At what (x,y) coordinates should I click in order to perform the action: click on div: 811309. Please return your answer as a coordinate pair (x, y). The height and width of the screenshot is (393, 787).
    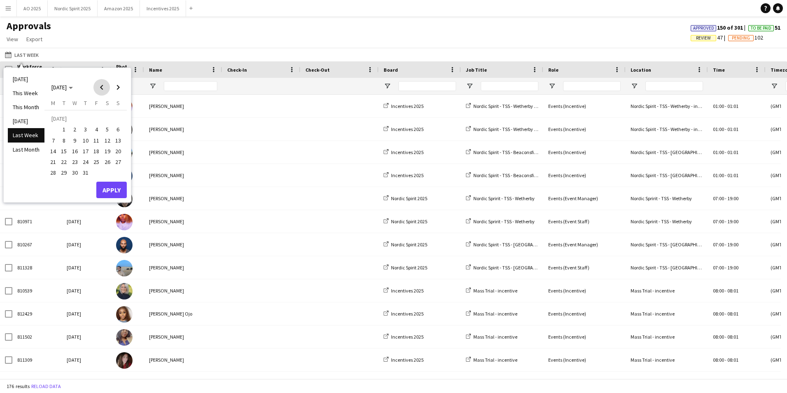
    Looking at the image, I should click on (37, 359).